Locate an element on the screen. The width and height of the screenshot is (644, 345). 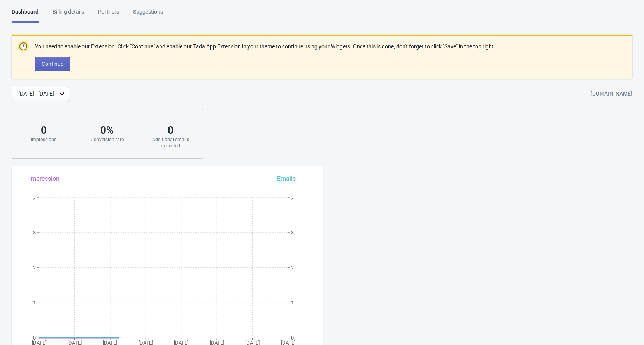
div: Dashboard is located at coordinates (25, 15).